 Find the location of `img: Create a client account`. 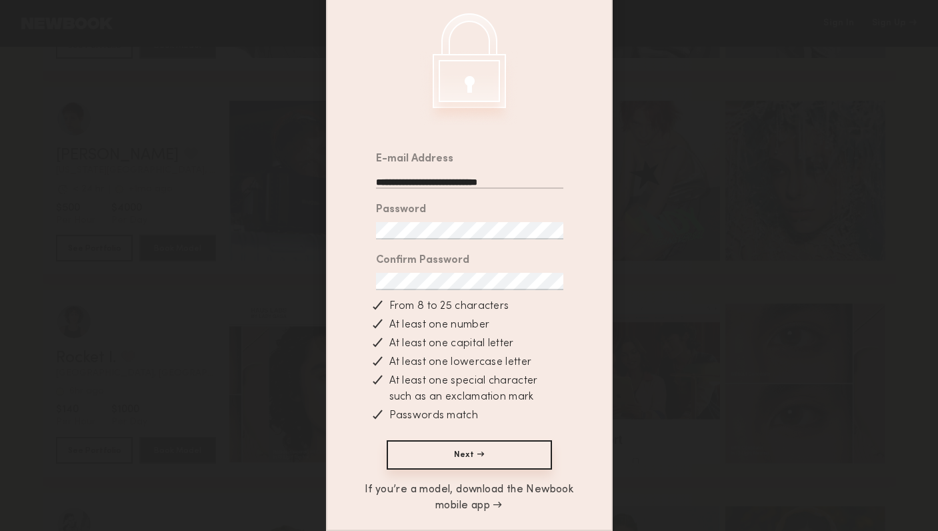

img: Create a client account is located at coordinates (469, 69).